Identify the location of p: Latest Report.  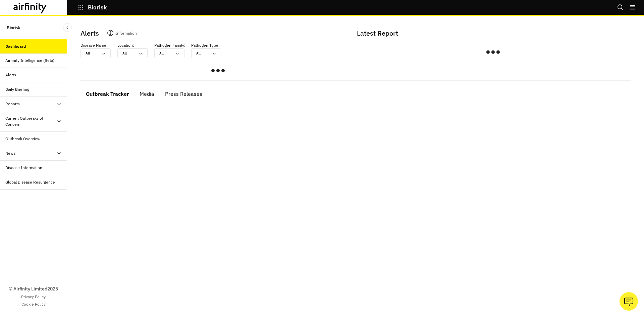
(492, 33).